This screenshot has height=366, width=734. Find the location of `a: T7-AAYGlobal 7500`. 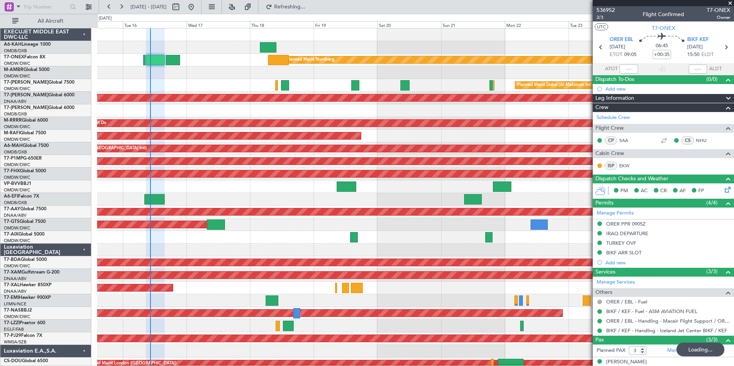

a: T7-AAYGlobal 7500 is located at coordinates (25, 209).